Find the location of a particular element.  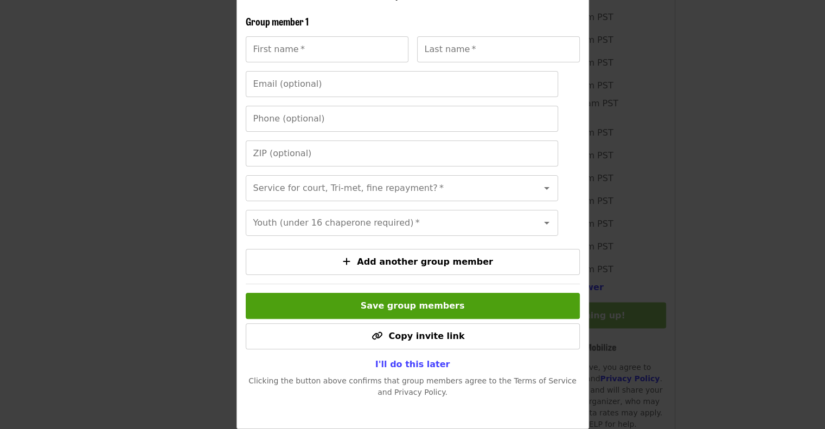

button: Add another group member is located at coordinates (413, 262).